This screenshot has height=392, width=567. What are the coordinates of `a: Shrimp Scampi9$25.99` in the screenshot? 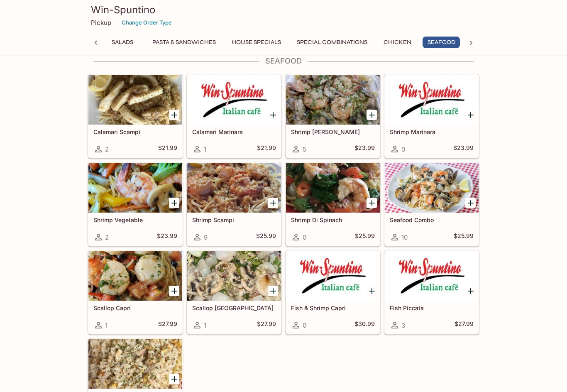 It's located at (234, 204).